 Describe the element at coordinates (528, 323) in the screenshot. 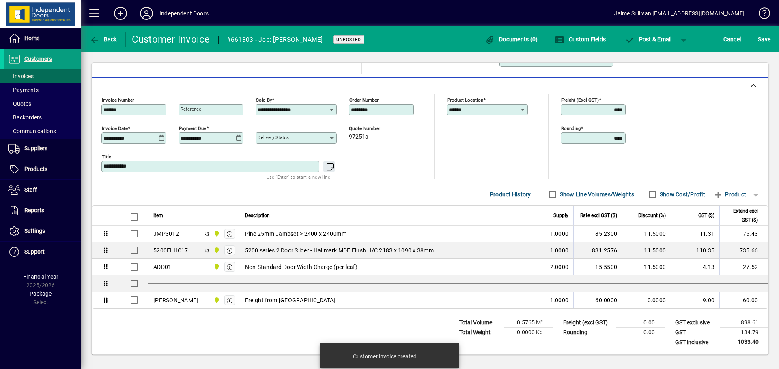

I see `td: 0.5765 M³` at that location.